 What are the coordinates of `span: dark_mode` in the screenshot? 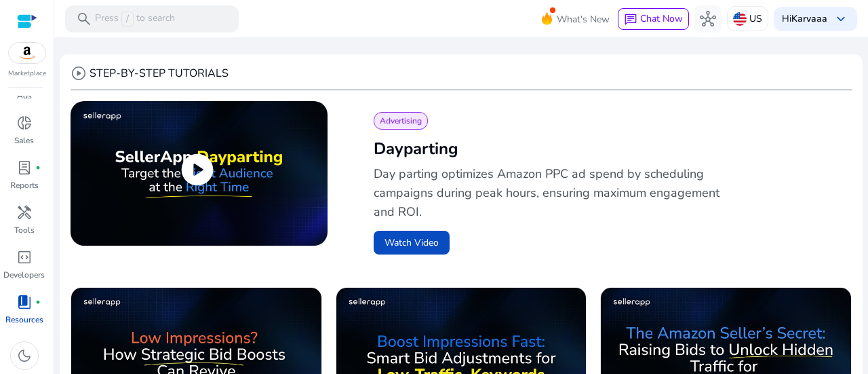 It's located at (25, 355).